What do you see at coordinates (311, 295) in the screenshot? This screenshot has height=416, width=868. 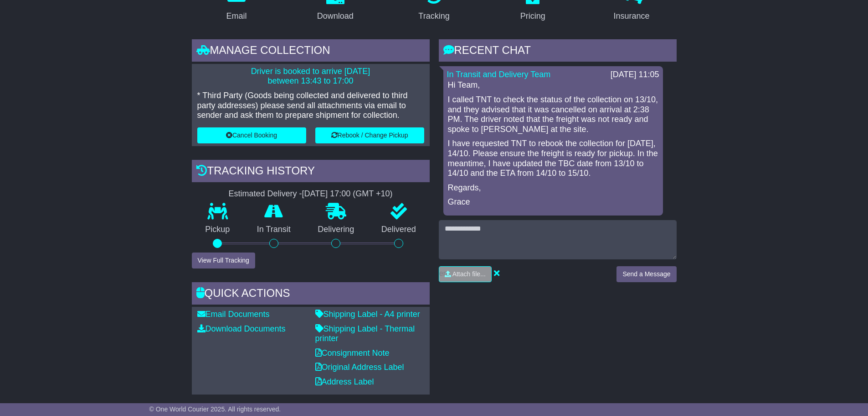 I see `div: Quick Actions` at bounding box center [311, 295].